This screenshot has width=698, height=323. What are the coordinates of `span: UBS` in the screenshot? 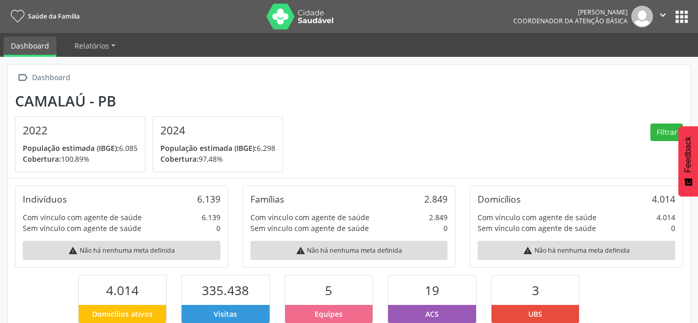 It's located at (535, 314).